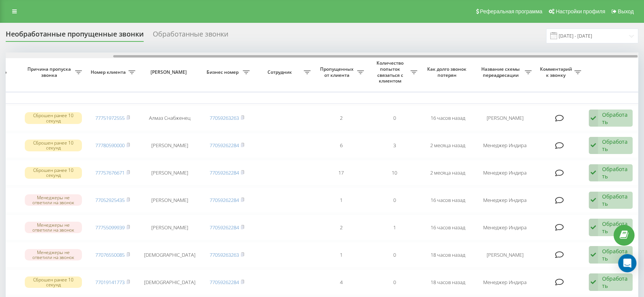  I want to click on span: Как долго звонок потерян, so click(448, 72).